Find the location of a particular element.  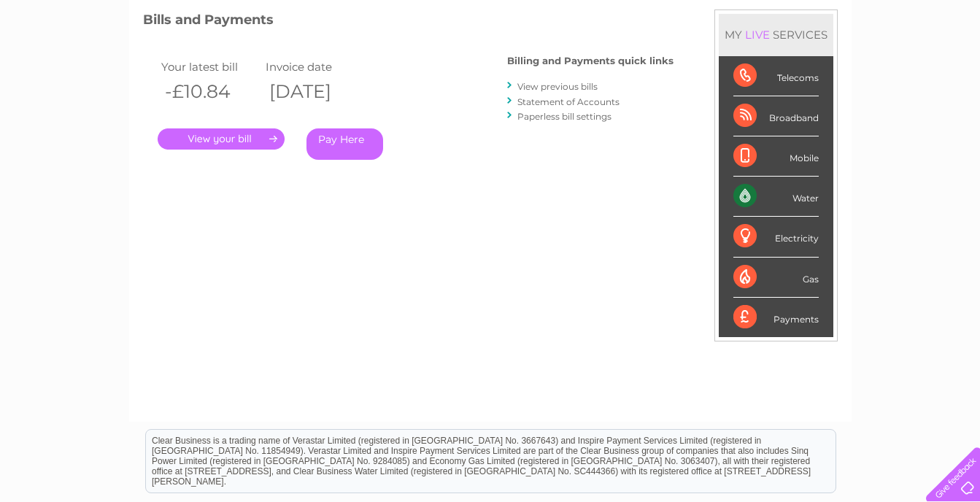

a: Water is located at coordinates (737, 67).